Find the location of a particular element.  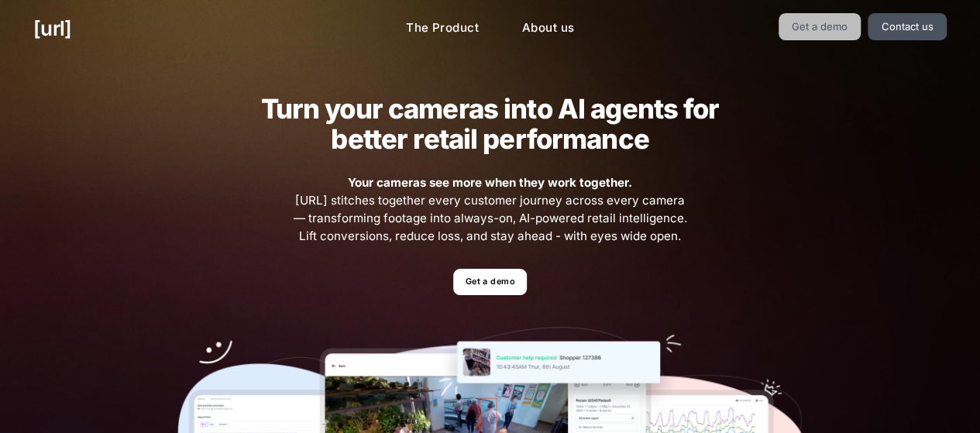

a: The Product is located at coordinates (442, 28).